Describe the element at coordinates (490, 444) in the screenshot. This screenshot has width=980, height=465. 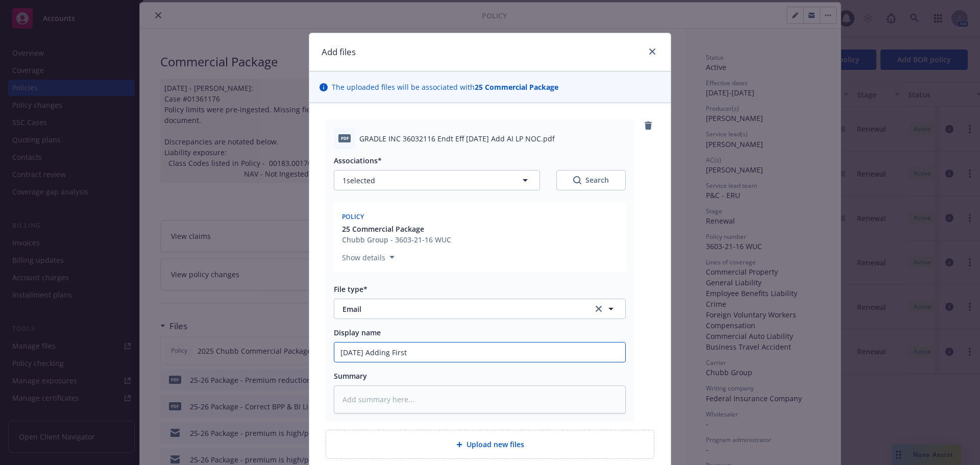
I see `div: Upload new files` at that location.